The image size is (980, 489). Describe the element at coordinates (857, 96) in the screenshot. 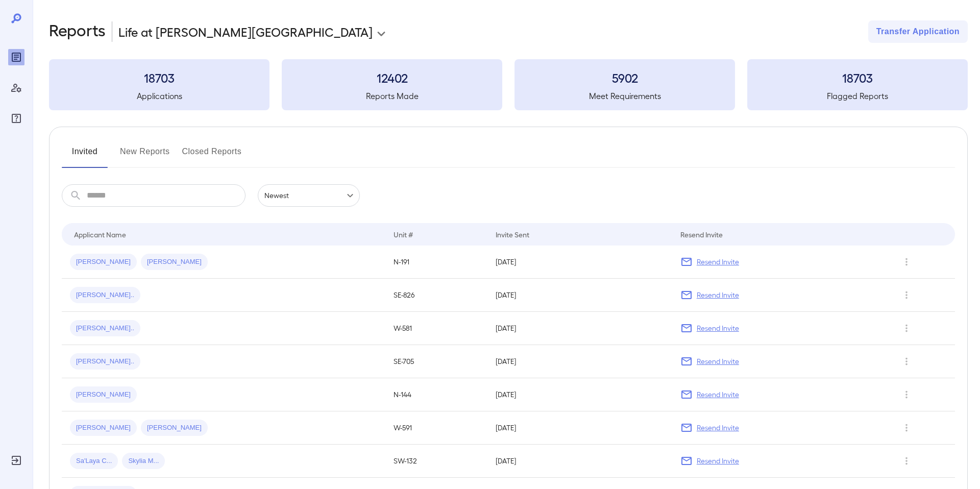

I see `h5: Flagged Reports` at that location.